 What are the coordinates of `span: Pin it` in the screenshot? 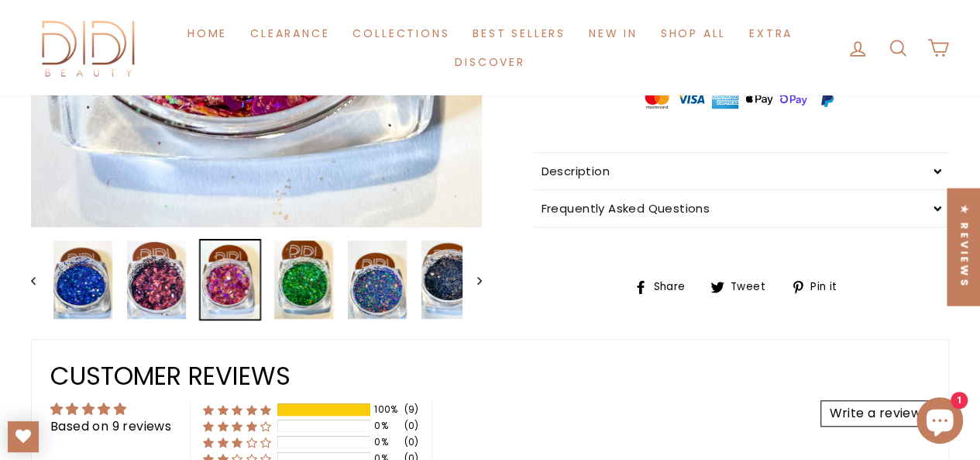 It's located at (828, 287).